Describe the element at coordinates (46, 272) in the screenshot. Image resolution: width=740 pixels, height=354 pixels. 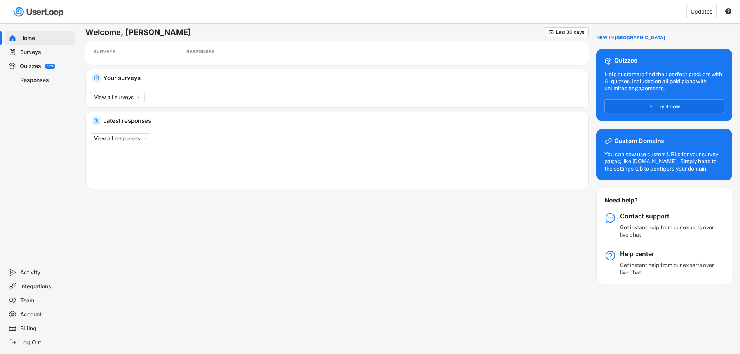
I see `div: Activity` at that location.